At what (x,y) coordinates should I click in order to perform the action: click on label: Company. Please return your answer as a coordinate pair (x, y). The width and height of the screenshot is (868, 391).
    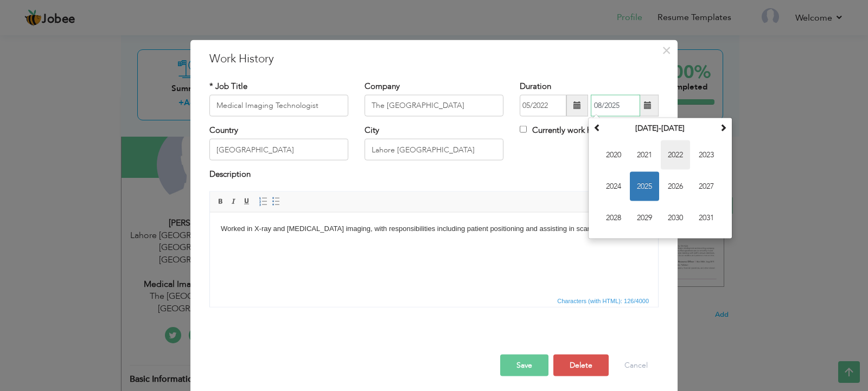
    Looking at the image, I should click on (382, 85).